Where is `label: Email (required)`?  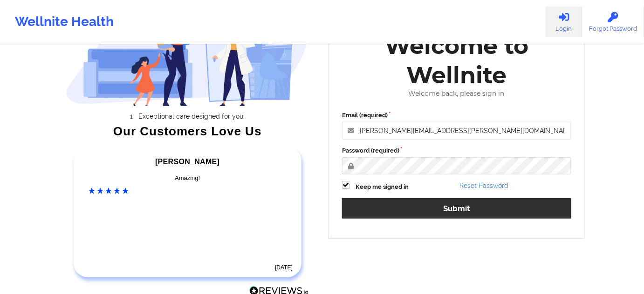
label: Email (required) is located at coordinates (457, 115).